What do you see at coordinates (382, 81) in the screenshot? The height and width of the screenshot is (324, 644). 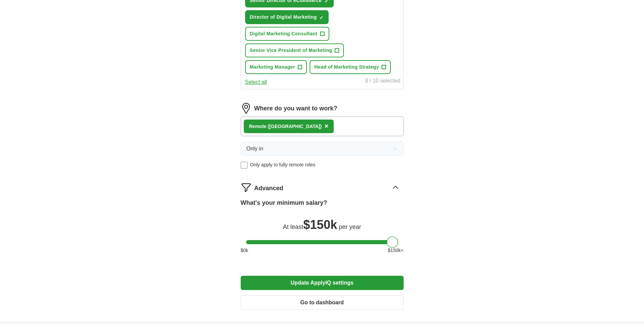 I see `div: 8 / 10 selected` at bounding box center [382, 81].